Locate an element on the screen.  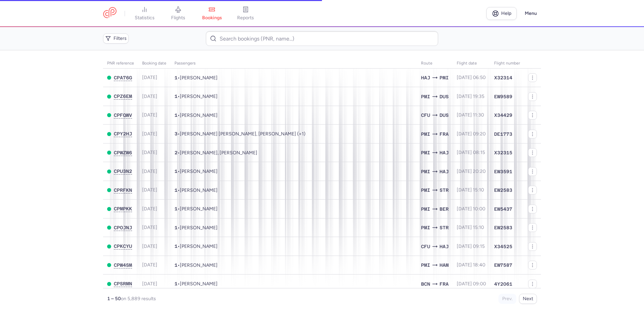
span: Henri BARON is located at coordinates (199, 115).